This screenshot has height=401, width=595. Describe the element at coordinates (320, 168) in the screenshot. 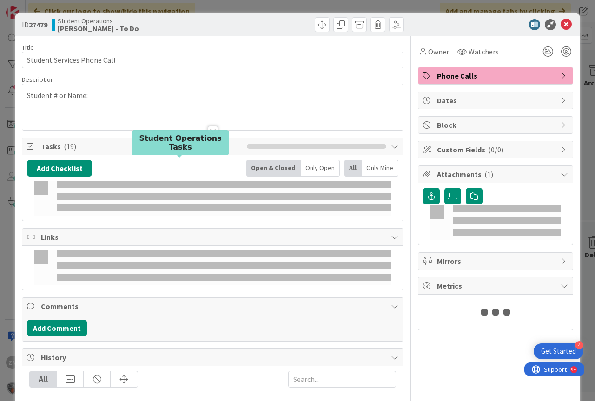

I see `div: Only Open` at that location.